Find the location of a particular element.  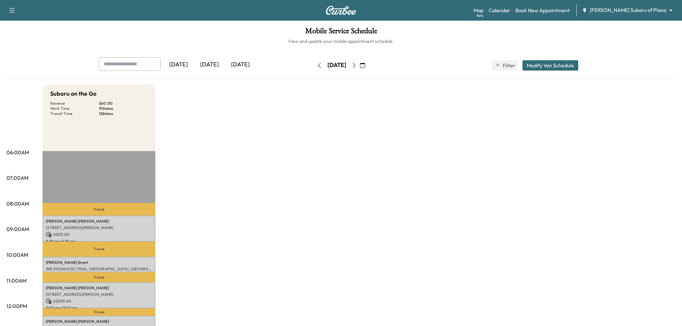

p: 11:03 am - 12:03 pm is located at coordinates (99, 308).